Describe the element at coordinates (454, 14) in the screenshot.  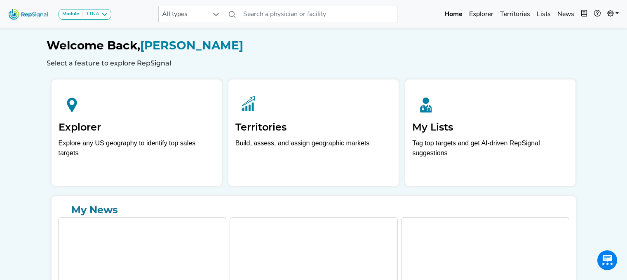
I see `a: Home` at that location.